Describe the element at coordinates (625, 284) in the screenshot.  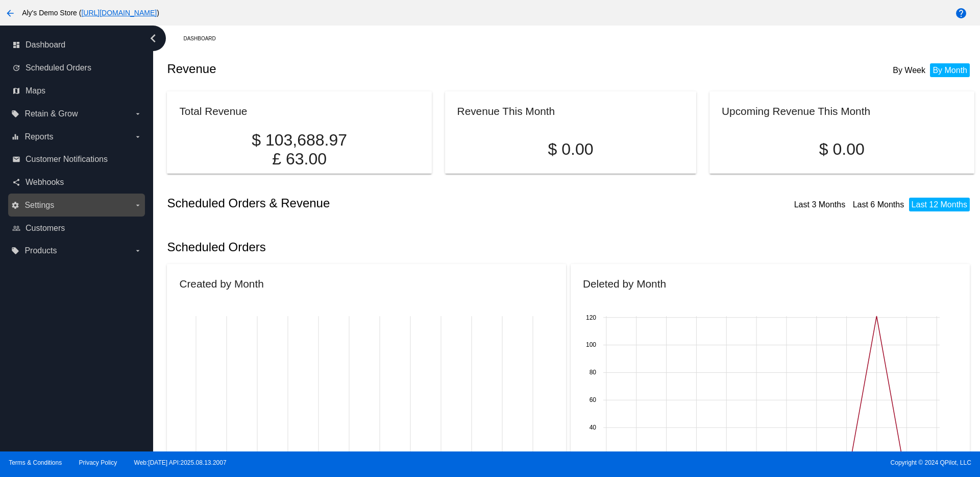
I see `h2: Deleted by Month` at that location.